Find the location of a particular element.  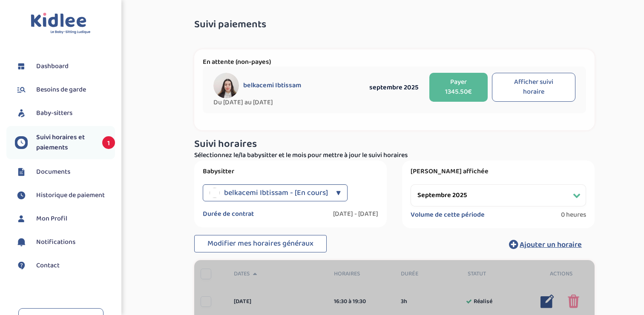

span: Notifications is located at coordinates (56, 242).